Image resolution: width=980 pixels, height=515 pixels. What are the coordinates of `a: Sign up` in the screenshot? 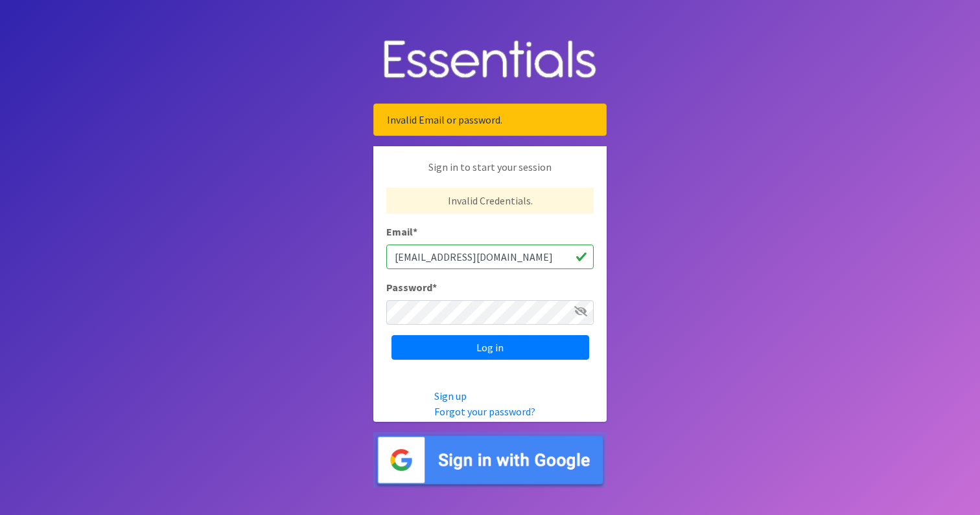 It's located at (450, 396).